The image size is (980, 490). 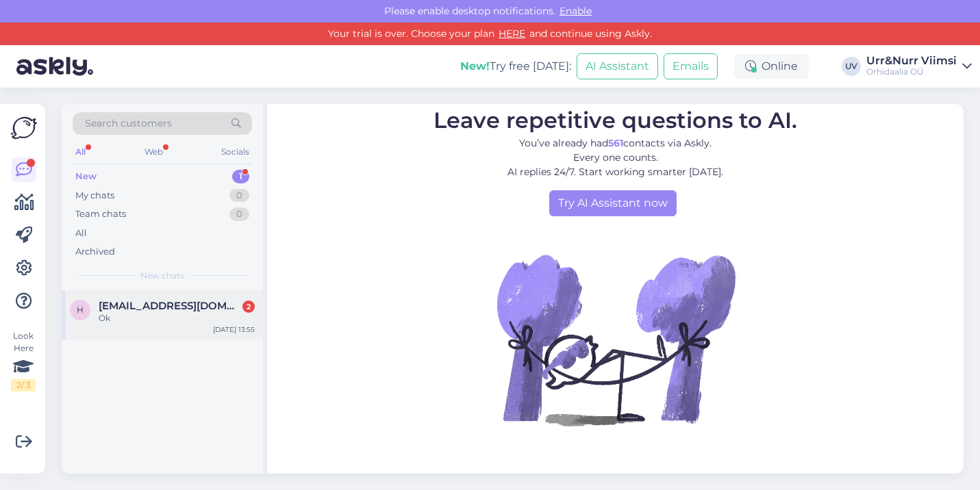 What do you see at coordinates (95, 252) in the screenshot?
I see `div: Archived` at bounding box center [95, 252].